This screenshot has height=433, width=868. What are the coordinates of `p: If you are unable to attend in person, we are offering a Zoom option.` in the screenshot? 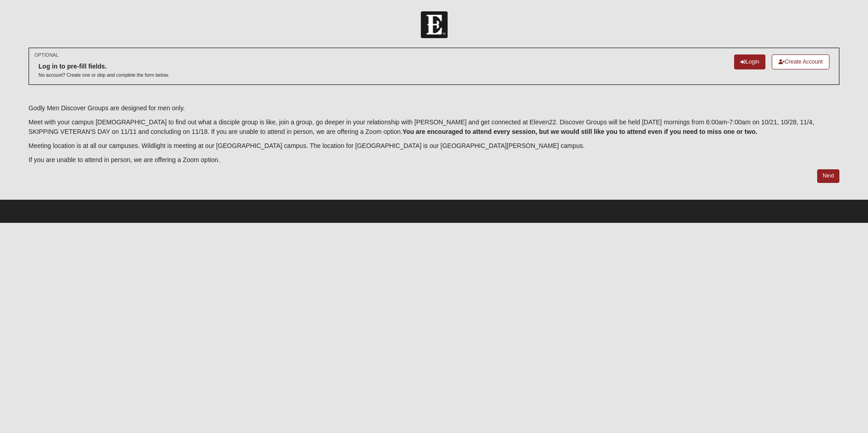 It's located at (434, 160).